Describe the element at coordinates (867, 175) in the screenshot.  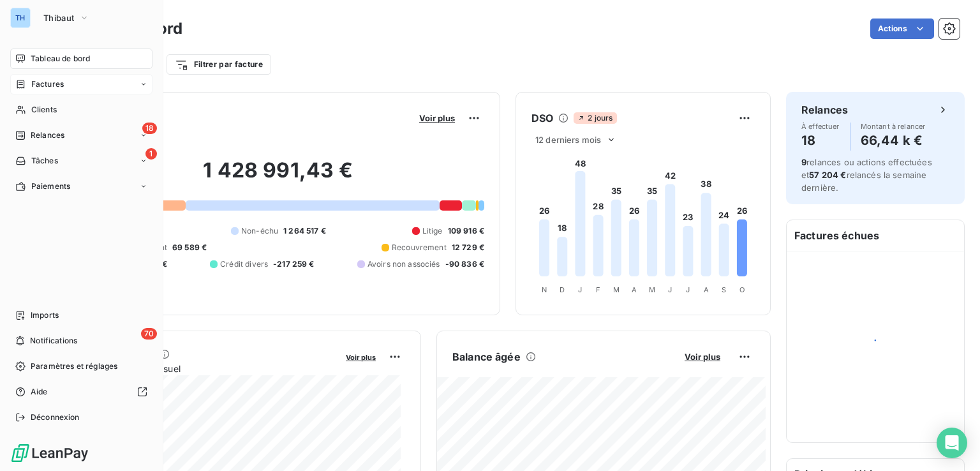
I see `span: relances ou actions effectuées et relancés la semaine dernière.` at that location.